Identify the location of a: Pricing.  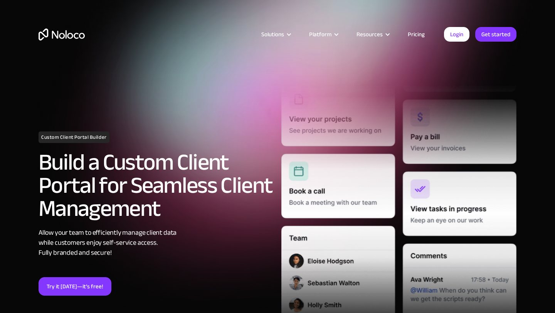
(417, 34).